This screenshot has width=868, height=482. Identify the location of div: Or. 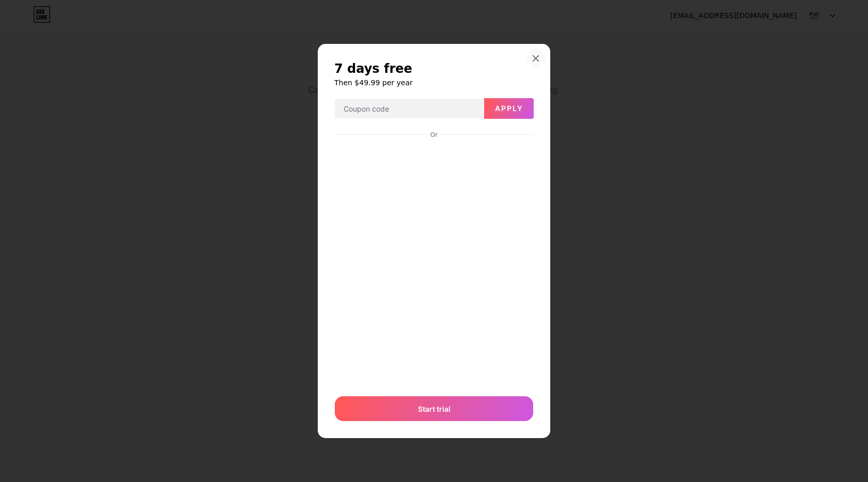
(434, 135).